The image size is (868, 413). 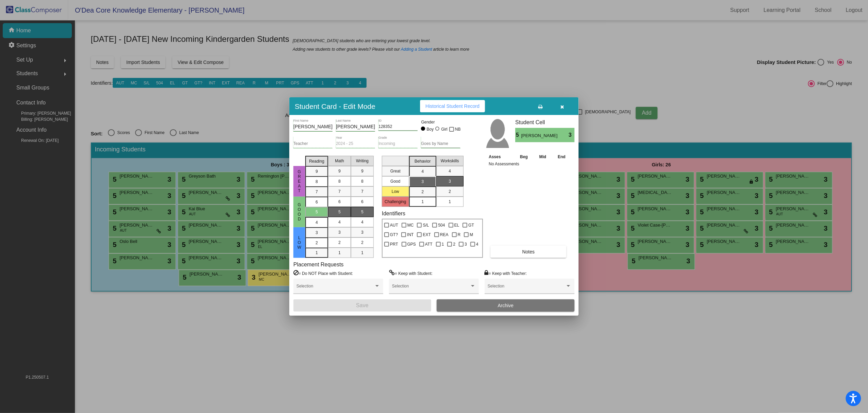 What do you see at coordinates (411, 273) in the screenshot?
I see `label: = Keep with Student:` at bounding box center [411, 273].